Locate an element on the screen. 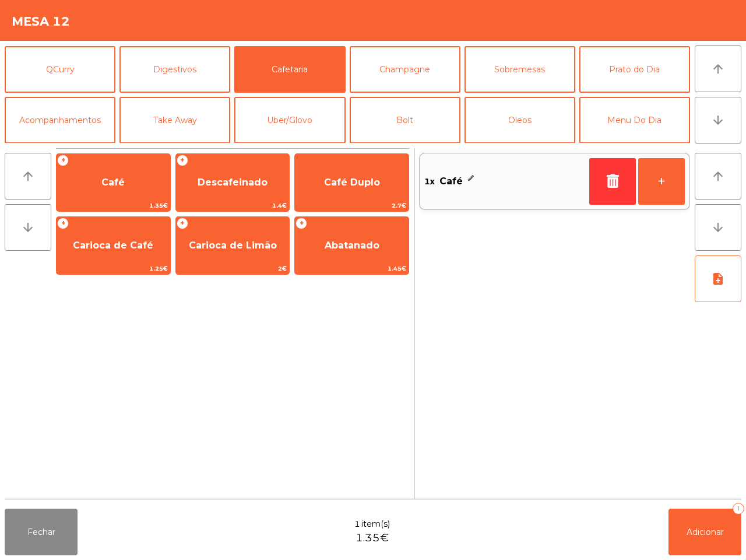 The height and width of the screenshot is (560, 746). button: note_add is located at coordinates (718, 279).